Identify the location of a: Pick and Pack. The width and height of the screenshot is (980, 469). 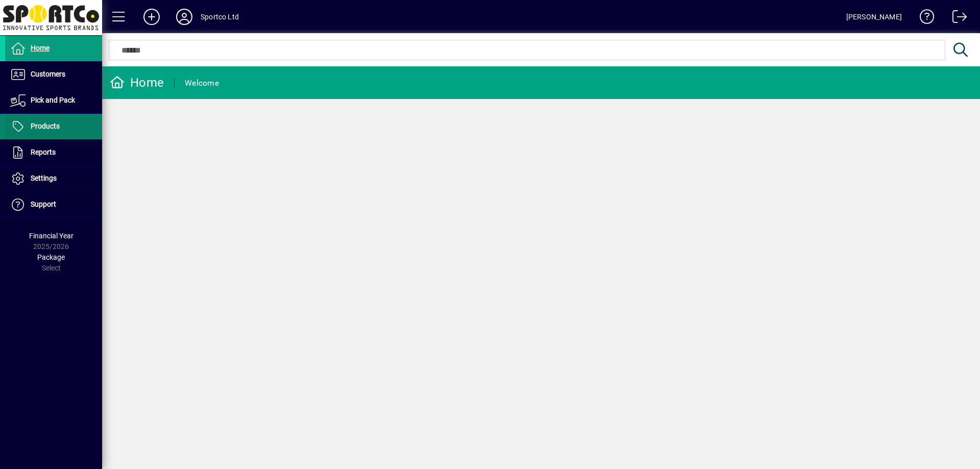
(53, 100).